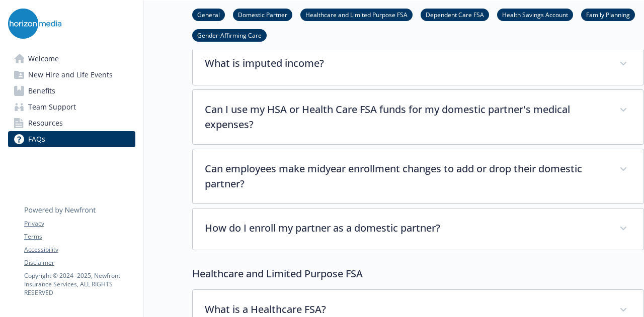 This screenshot has width=644, height=317. Describe the element at coordinates (454, 14) in the screenshot. I see `a: Dependent Care FSA` at that location.